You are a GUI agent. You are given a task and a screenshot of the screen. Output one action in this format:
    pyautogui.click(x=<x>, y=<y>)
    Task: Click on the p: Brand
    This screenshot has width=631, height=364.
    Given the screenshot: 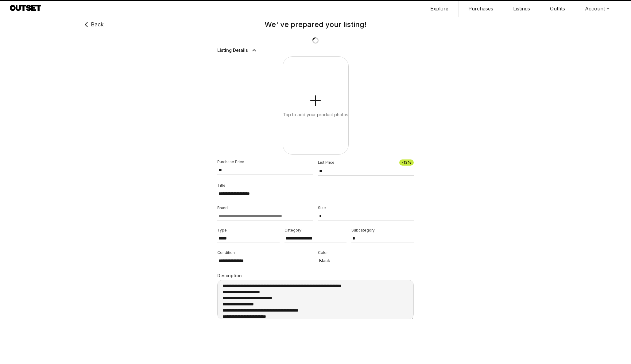 What is the action you would take?
    pyautogui.click(x=265, y=208)
    